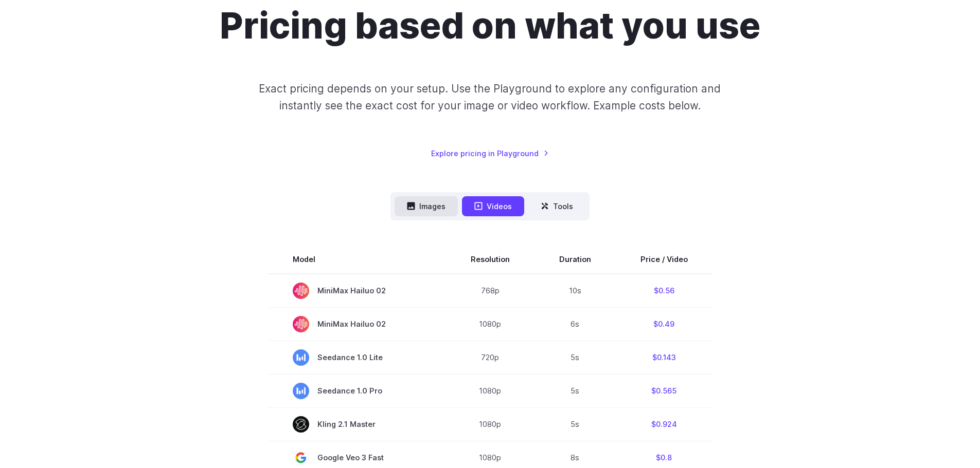 The height and width of the screenshot is (468, 980). Describe the element at coordinates (575, 260) in the screenshot. I see `th: Duration` at that location.